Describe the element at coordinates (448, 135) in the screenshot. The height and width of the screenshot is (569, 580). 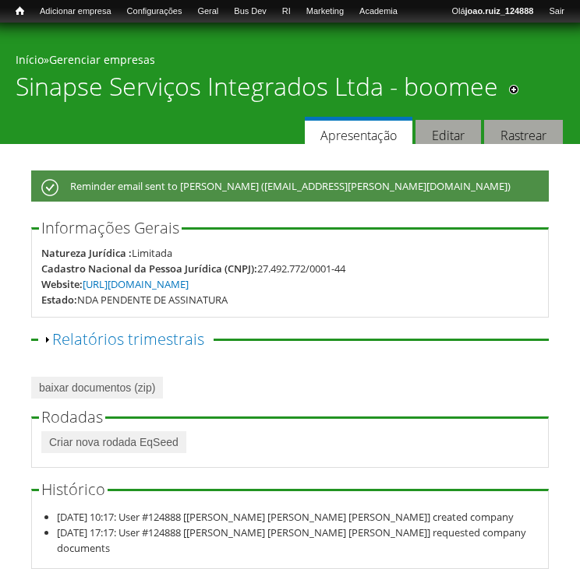
I see `a: Editar` at that location.